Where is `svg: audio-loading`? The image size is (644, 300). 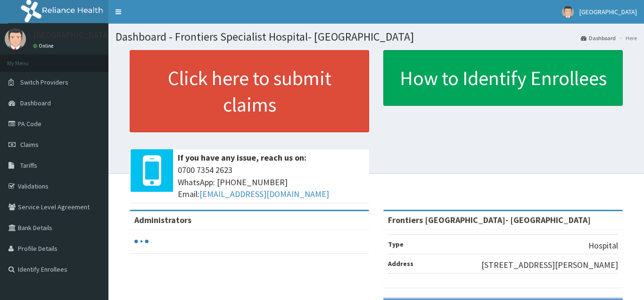 svg: audio-loading is located at coordinates (142, 241).